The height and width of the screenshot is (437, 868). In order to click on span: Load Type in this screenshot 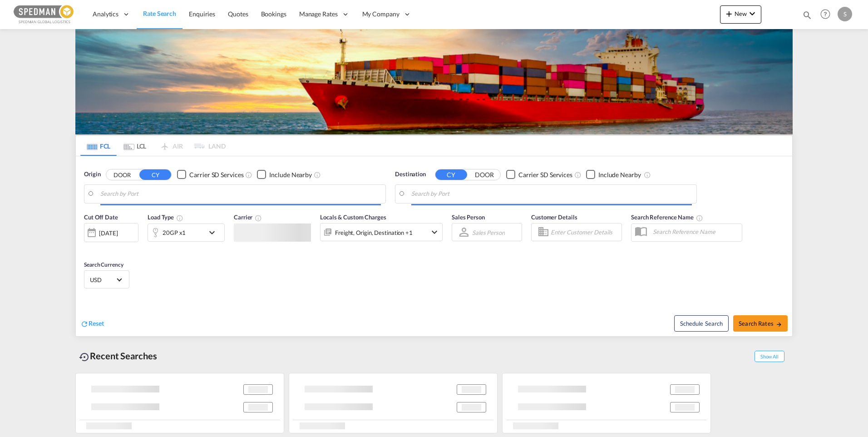, I will do `click(165, 217)`.